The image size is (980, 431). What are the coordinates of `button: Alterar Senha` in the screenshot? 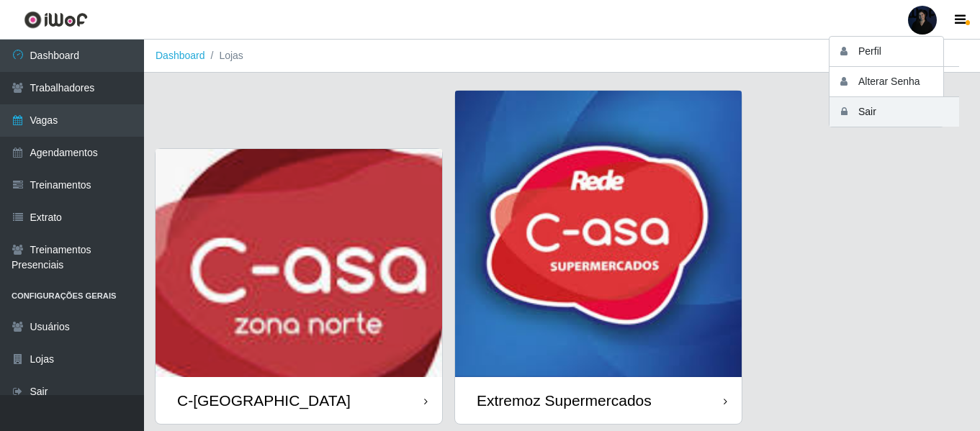 It's located at (895, 82).